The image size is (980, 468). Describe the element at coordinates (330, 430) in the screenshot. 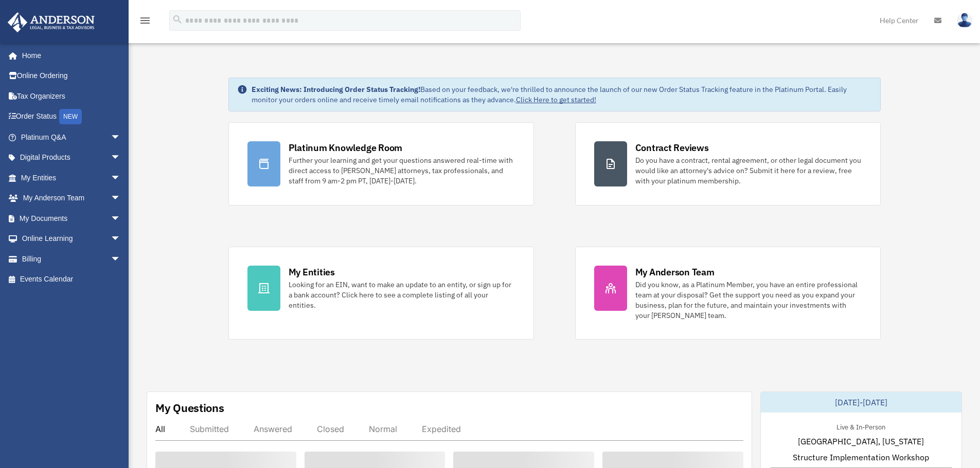

I see `div: Closed` at that location.